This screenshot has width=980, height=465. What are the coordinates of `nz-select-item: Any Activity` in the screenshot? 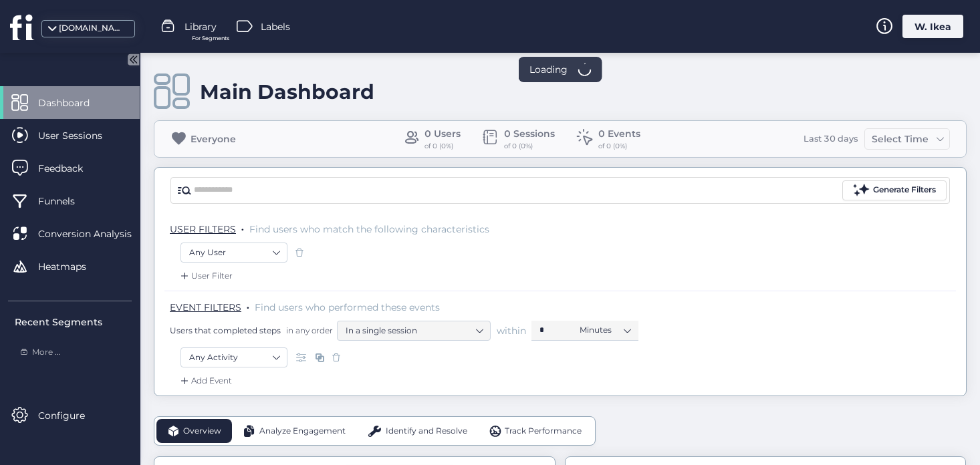 It's located at (234, 358).